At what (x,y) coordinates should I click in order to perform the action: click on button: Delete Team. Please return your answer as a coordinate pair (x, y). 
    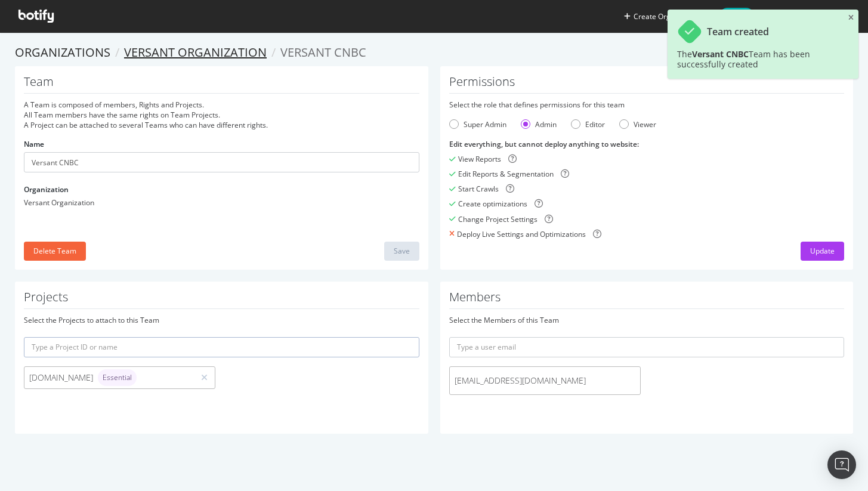
    Looking at the image, I should click on (55, 251).